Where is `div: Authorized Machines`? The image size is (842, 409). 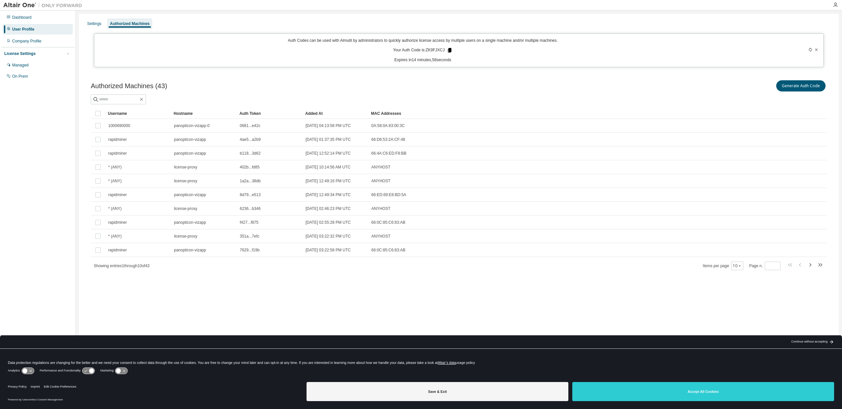
div: Authorized Machines is located at coordinates (130, 24).